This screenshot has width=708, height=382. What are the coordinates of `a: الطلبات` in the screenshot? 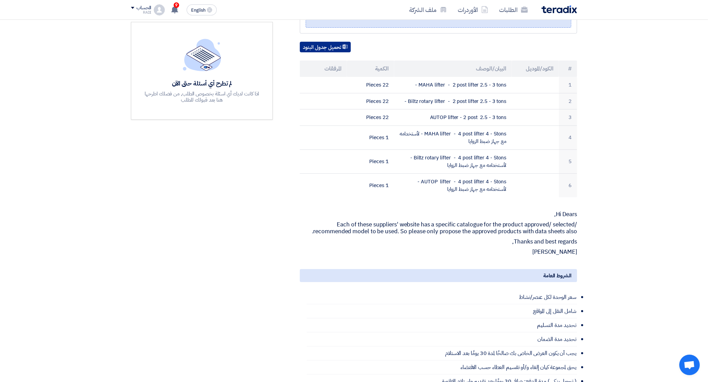 It's located at (514, 10).